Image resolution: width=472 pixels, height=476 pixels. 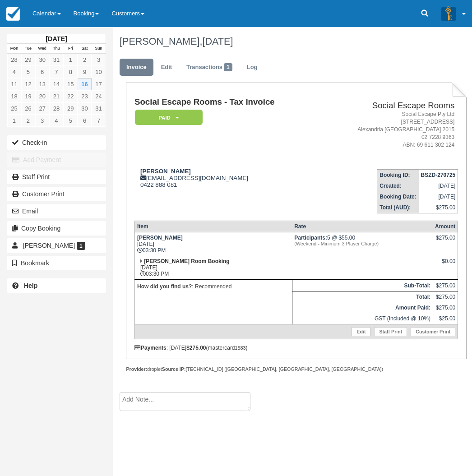 What do you see at coordinates (42, 49) in the screenshot?
I see `th: Wed` at bounding box center [42, 49].